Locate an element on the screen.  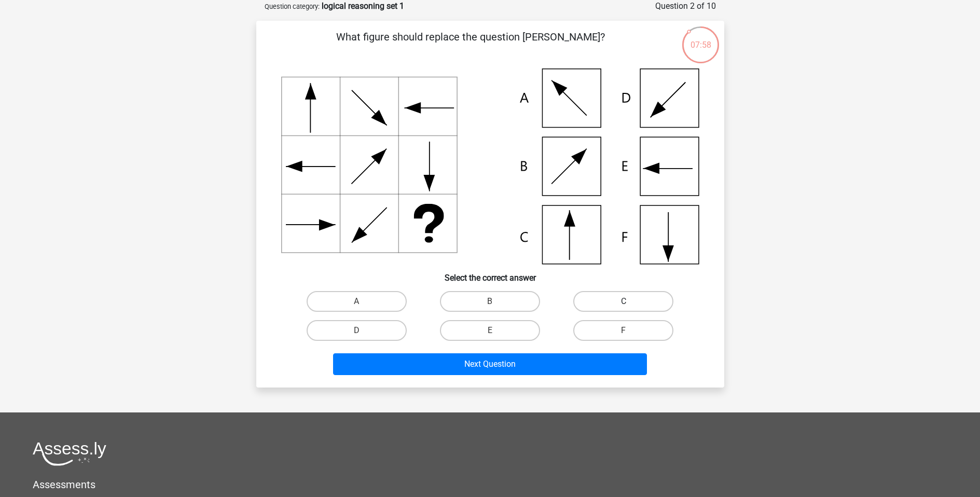
label: E is located at coordinates (490, 330).